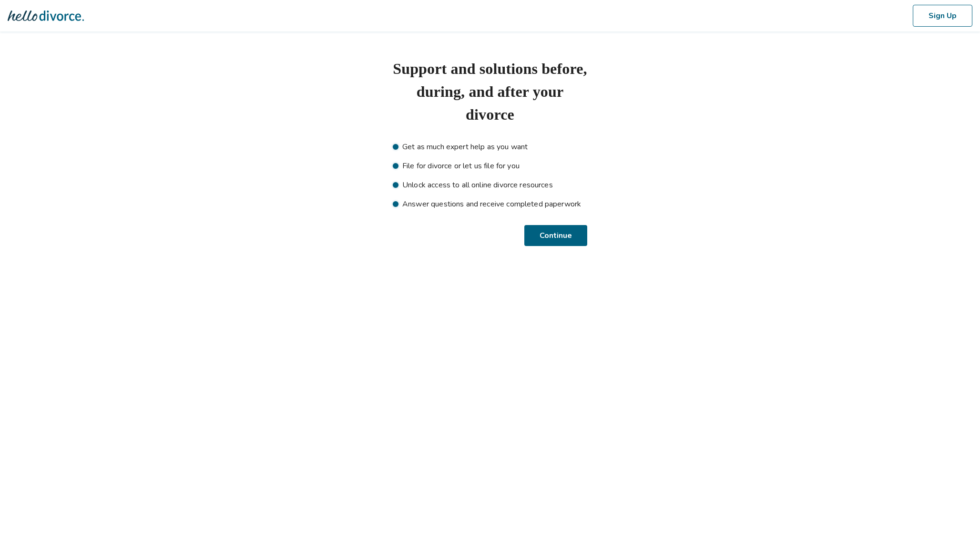 This screenshot has width=980, height=555. Describe the element at coordinates (943, 15) in the screenshot. I see `button: Sign Up` at that location.